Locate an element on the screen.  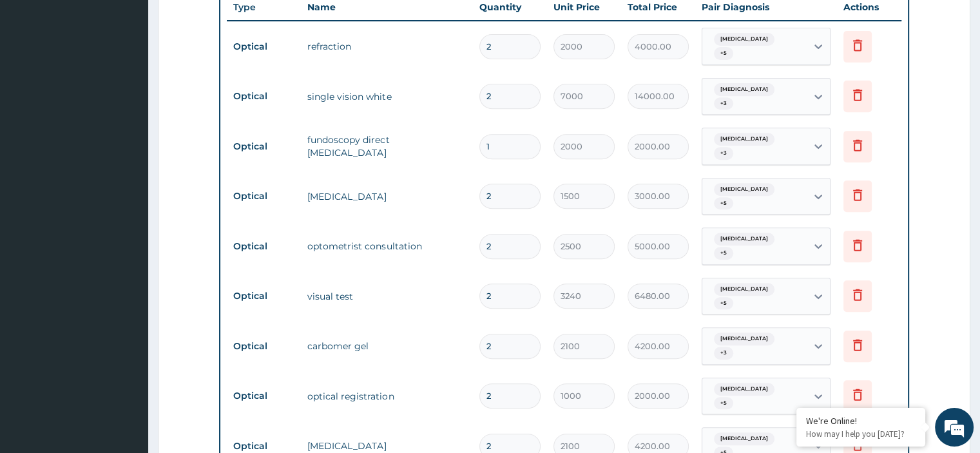
div: Chat with us now is located at coordinates (141, 80).